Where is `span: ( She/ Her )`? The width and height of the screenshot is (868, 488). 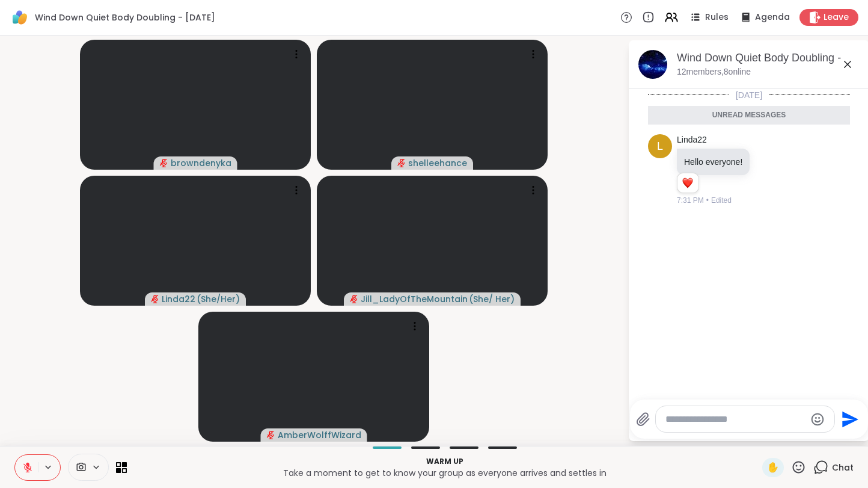
span: ( She/ Her ) is located at coordinates (492, 299).